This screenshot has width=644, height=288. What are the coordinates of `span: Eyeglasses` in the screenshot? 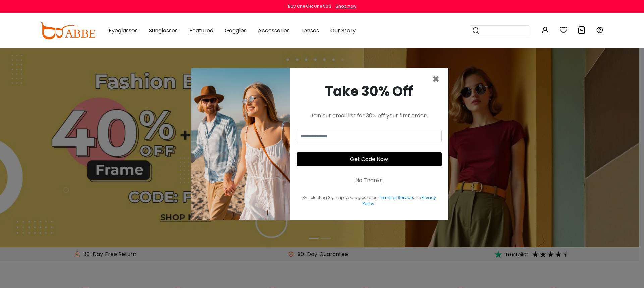 It's located at (123, 31).